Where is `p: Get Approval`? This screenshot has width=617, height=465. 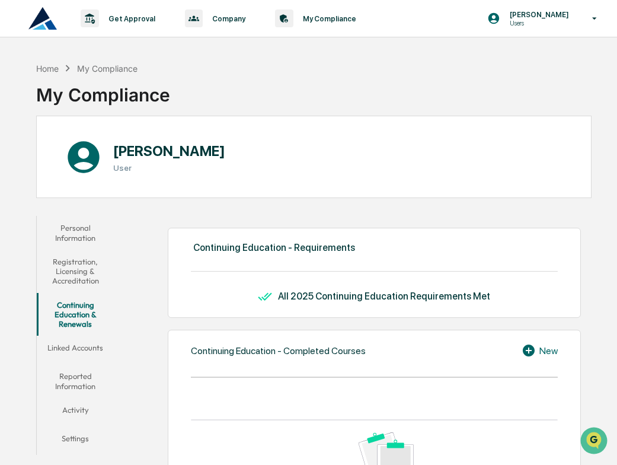
p: Get Approval is located at coordinates (130, 18).